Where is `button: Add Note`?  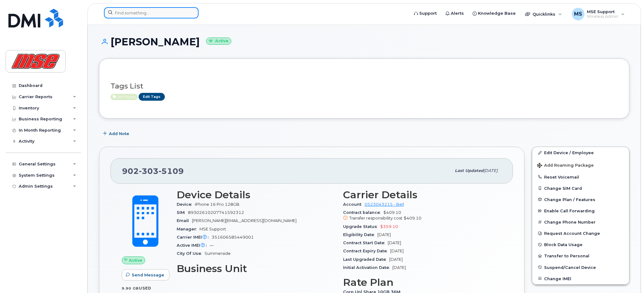
button: Add Note is located at coordinates (117, 133).